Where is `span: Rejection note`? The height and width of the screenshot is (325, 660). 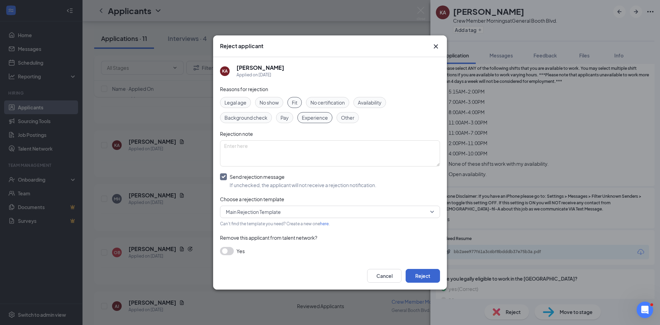 span: Rejection note is located at coordinates (236, 134).